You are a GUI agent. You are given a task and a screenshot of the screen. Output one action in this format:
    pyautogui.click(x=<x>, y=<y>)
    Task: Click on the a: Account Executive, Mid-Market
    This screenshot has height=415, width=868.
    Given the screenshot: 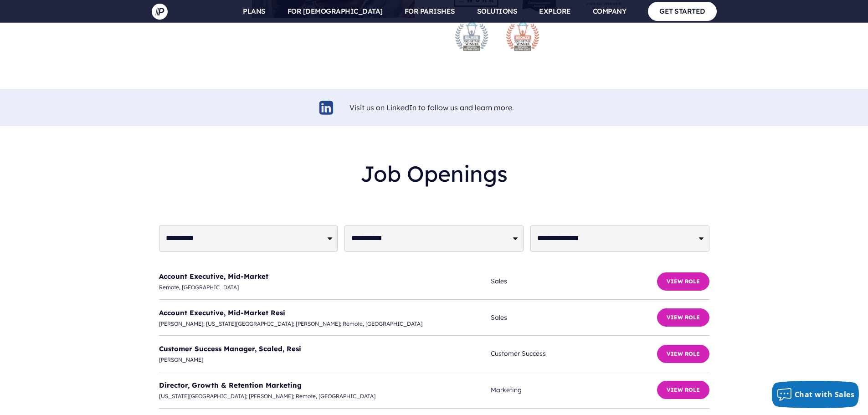 What is the action you would take?
    pyautogui.click(x=214, y=276)
    